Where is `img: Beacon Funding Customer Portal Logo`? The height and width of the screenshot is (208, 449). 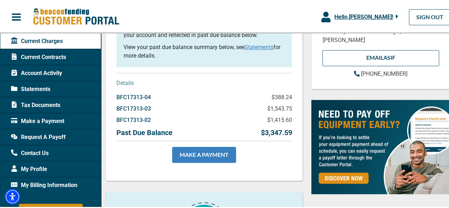
img: Beacon Funding Customer Portal Logo is located at coordinates (76, 16).